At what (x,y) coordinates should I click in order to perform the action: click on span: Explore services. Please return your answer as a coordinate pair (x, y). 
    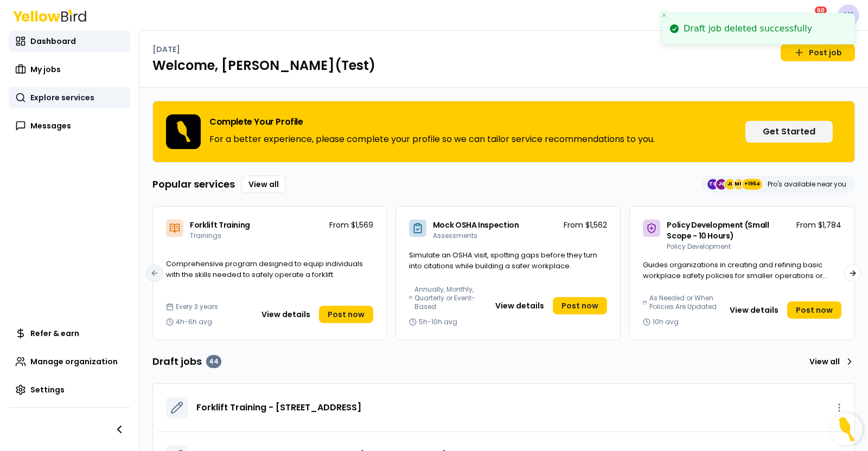
    Looking at the image, I should click on (62, 98).